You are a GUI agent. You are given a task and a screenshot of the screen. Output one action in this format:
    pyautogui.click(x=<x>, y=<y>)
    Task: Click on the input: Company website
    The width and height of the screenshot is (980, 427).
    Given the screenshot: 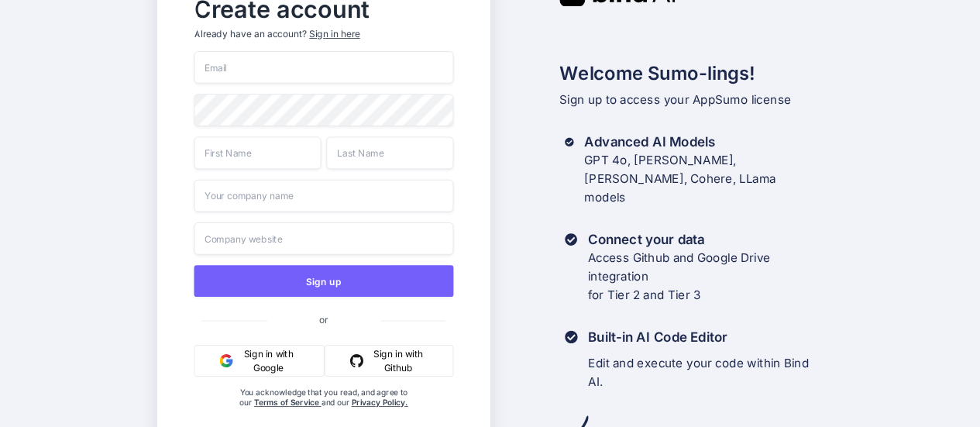 What is the action you would take?
    pyautogui.click(x=323, y=239)
    